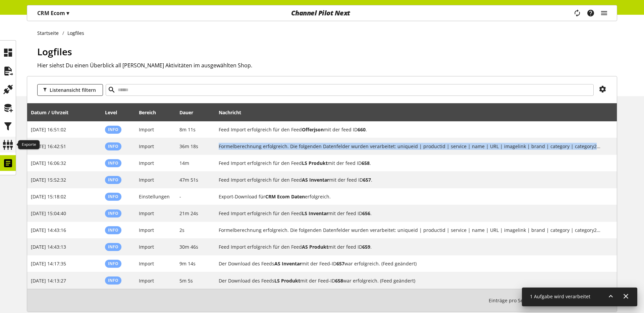 The width and height of the screenshot is (644, 313). I want to click on div: Exporte, so click(29, 145).